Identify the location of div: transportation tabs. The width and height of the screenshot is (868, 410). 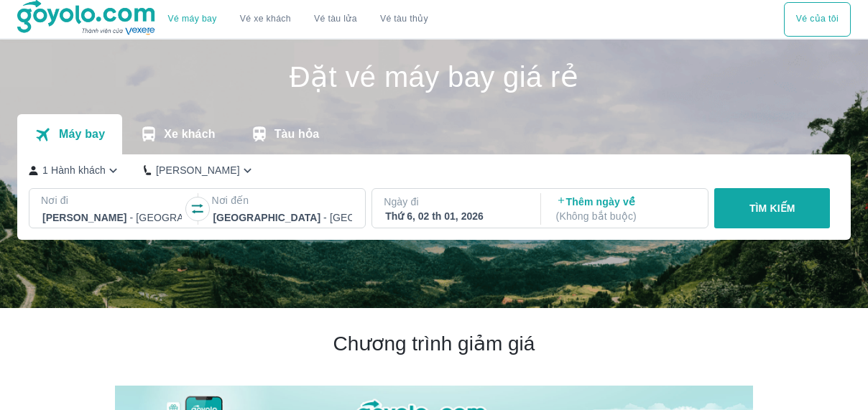
(177, 135).